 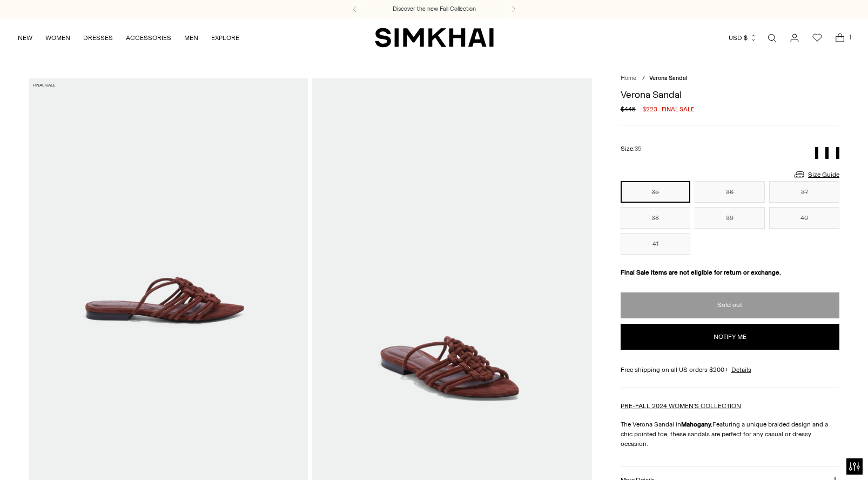 What do you see at coordinates (680, 406) in the screenshot?
I see `a: PRE-FALL 2024 WOMEN'S COLLECTION` at bounding box center [680, 406].